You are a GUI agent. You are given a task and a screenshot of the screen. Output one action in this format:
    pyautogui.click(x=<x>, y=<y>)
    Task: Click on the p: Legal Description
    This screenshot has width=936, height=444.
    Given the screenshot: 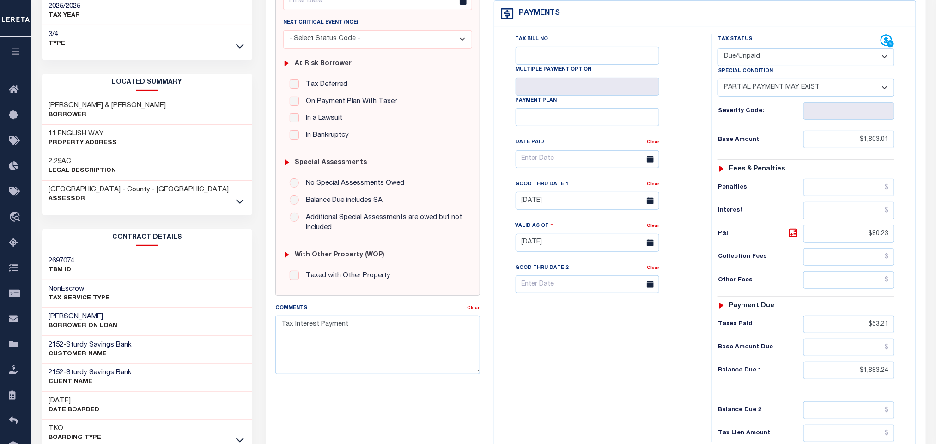 What is the action you would take?
    pyautogui.click(x=83, y=171)
    